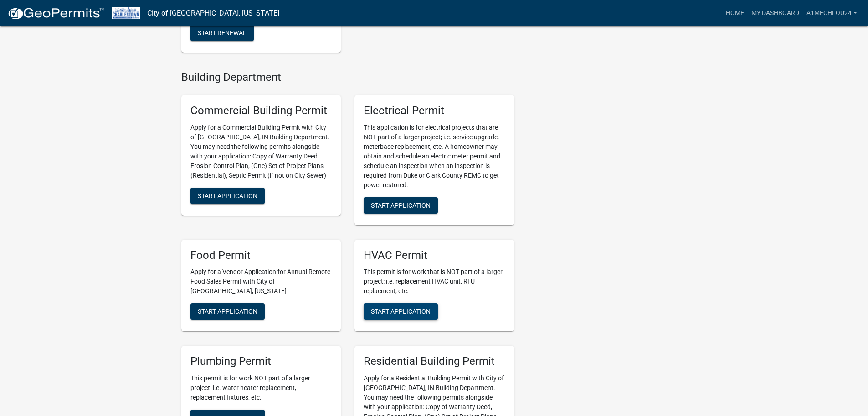  I want to click on p: This permit is for work NOT part of a larger project: i.e. water heater replacement, replacement ..., so click(261, 387).